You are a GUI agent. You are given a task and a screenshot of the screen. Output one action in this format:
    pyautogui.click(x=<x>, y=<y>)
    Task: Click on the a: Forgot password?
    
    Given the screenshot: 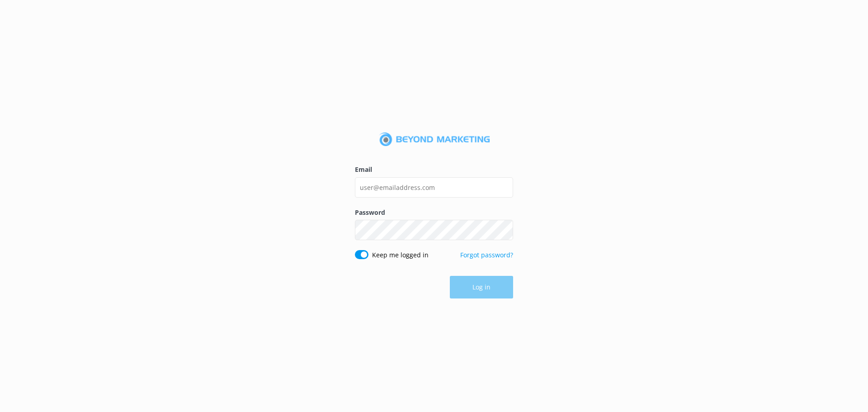 What is the action you would take?
    pyautogui.click(x=487, y=254)
    